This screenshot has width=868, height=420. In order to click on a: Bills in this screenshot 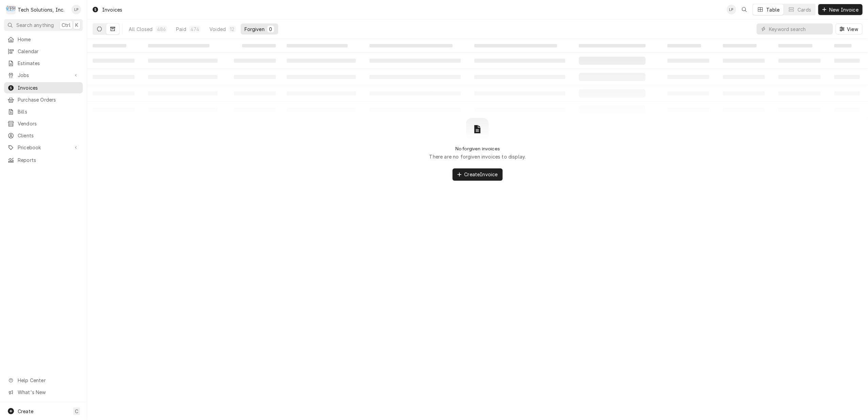, I will do `click(43, 112)`.